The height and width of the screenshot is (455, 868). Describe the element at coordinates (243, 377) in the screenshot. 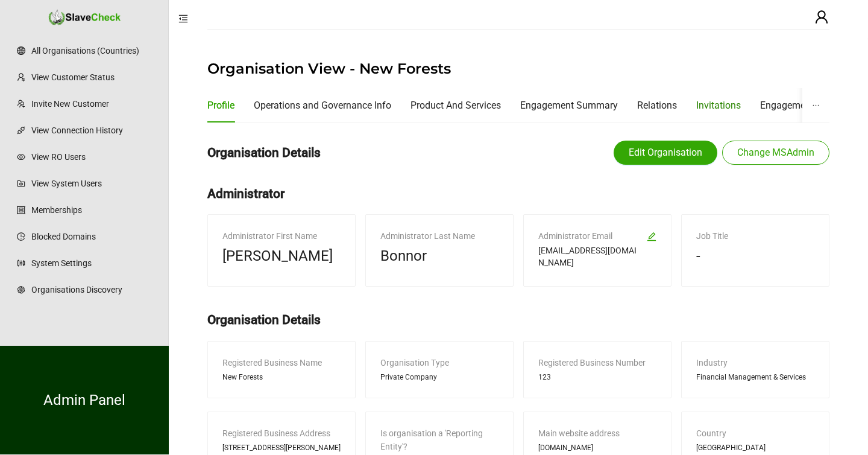

I see `span: New Forests` at that location.